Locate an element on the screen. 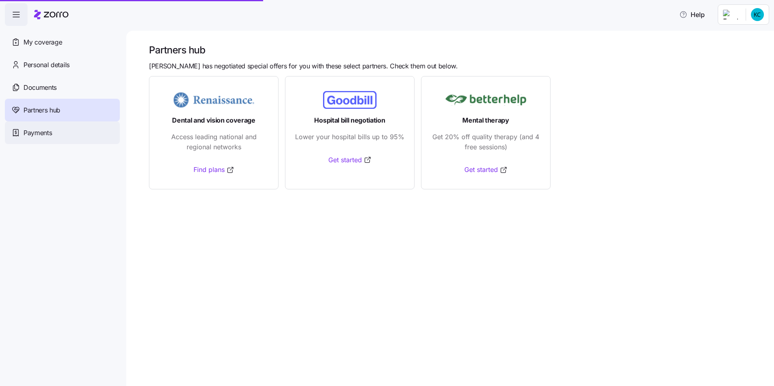 The height and width of the screenshot is (386, 774). h1: Partners hub is located at coordinates (456, 50).